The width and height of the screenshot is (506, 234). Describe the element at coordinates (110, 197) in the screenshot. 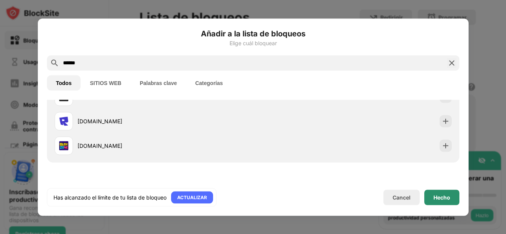

I see `div: Has alcanzado el límite de tu lista de bloqueo` at that location.